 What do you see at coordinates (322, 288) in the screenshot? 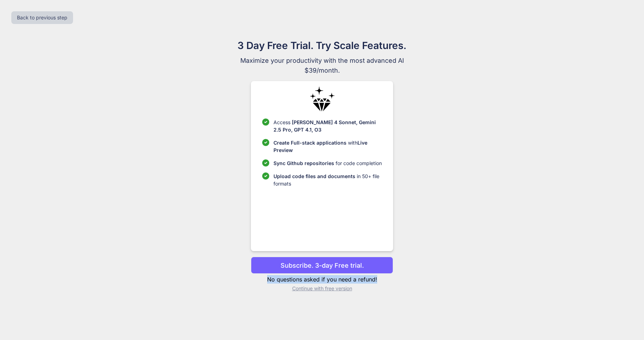
I see `p: Continue with free version` at bounding box center [322, 288].